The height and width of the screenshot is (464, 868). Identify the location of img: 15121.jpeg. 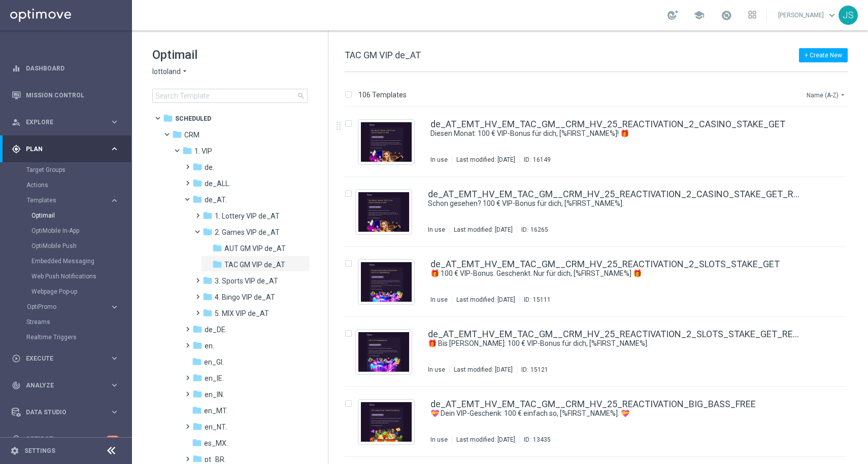
(384, 352).